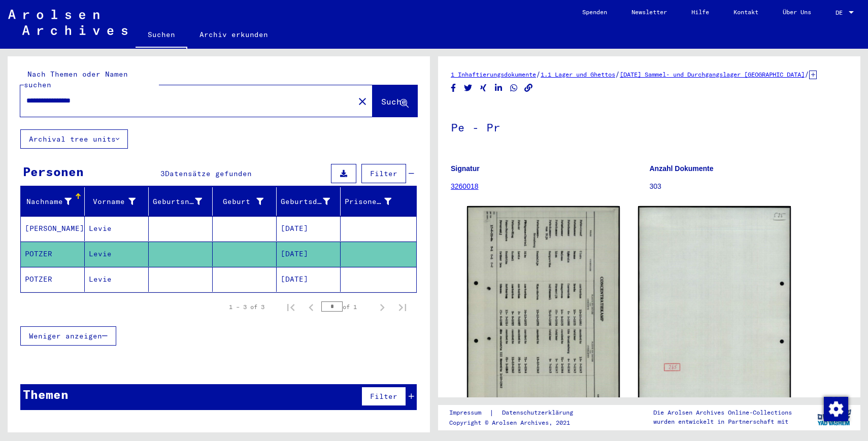 The image size is (868, 441). What do you see at coordinates (46, 394) in the screenshot?
I see `div: Themen` at bounding box center [46, 394].